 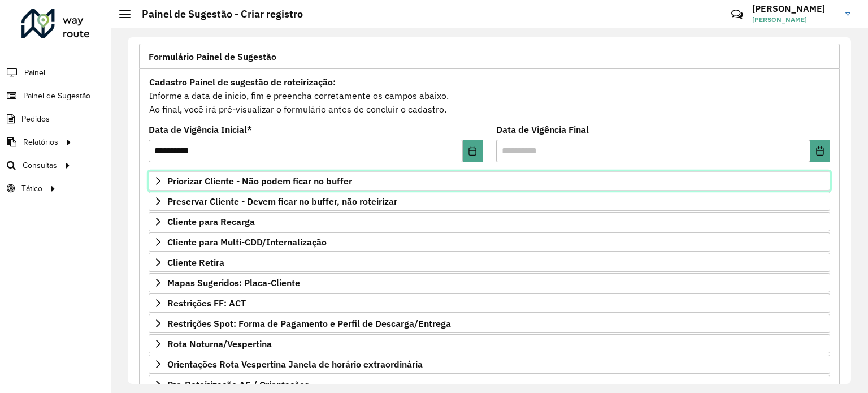 What do you see at coordinates (489, 262) in the screenshot?
I see `a: Cliente Retira` at bounding box center [489, 262].